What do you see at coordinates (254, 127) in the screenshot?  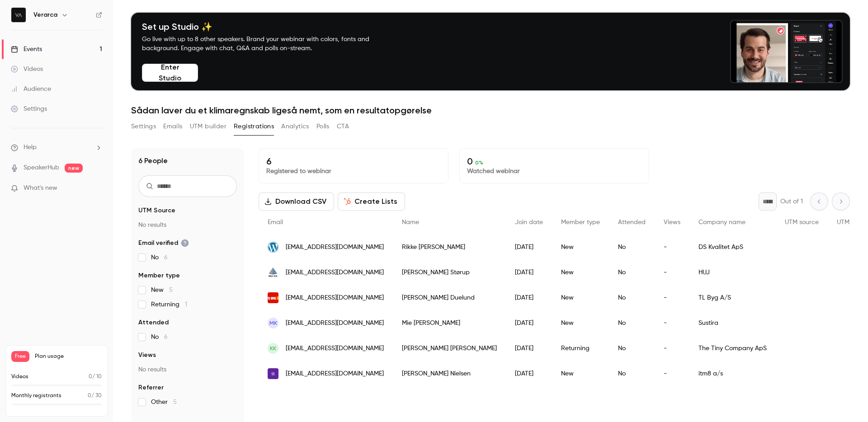 I see `button: Registrations` at bounding box center [254, 127].